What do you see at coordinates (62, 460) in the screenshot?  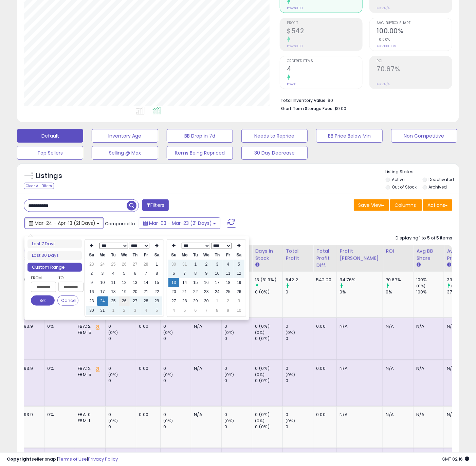 I see `div: seller snap | |` at bounding box center [62, 460].